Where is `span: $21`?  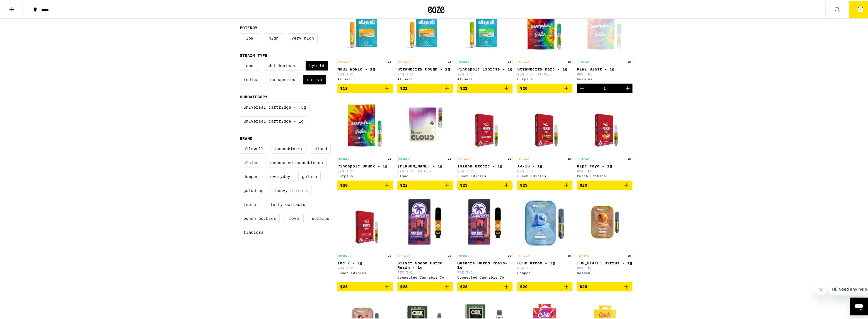
span: $21 is located at coordinates (404, 87).